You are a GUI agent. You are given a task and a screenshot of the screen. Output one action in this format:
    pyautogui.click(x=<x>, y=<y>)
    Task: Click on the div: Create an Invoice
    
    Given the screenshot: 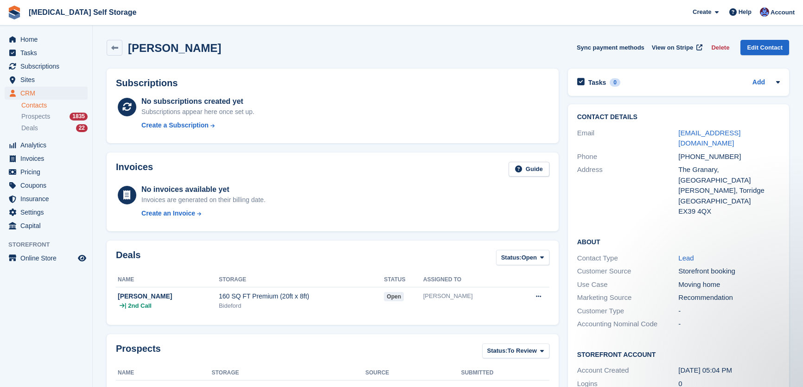 What is the action you would take?
    pyautogui.click(x=168, y=213)
    